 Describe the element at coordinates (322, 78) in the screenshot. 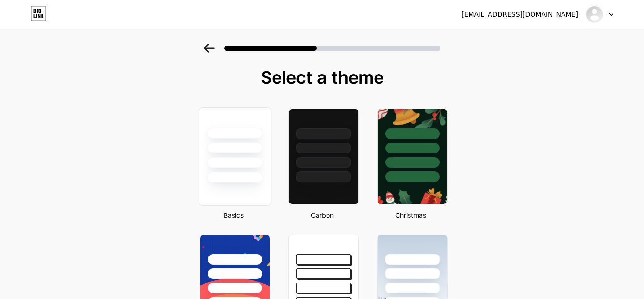

I see `div: Select a theme` at that location.